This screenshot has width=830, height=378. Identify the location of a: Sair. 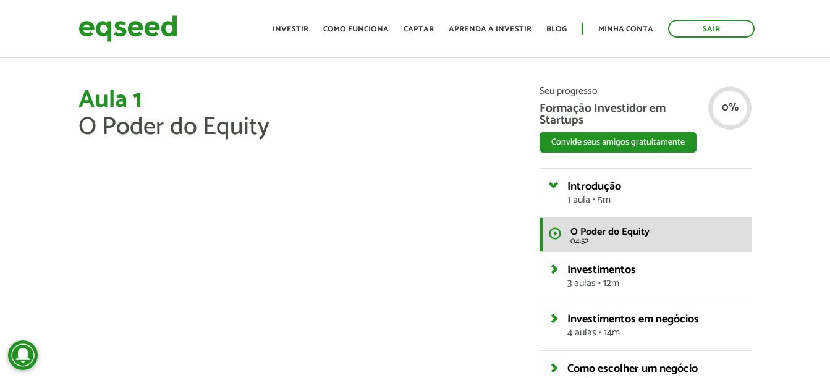
(712, 28).